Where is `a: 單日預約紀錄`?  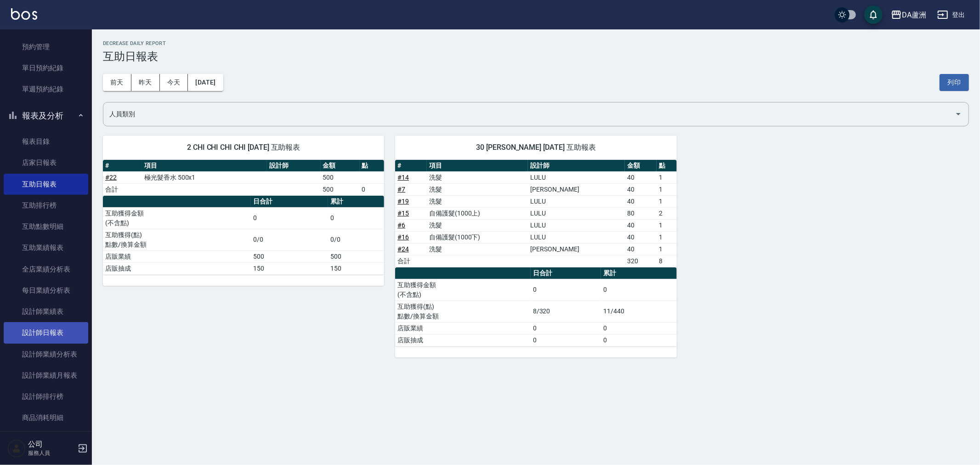
a: 單日預約紀錄 is located at coordinates (46, 68).